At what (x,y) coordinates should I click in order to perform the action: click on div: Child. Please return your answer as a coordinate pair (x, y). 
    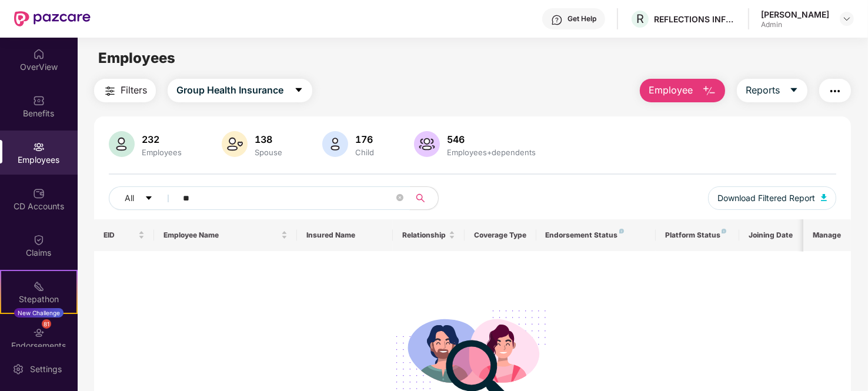
    Looking at the image, I should click on (365, 152).